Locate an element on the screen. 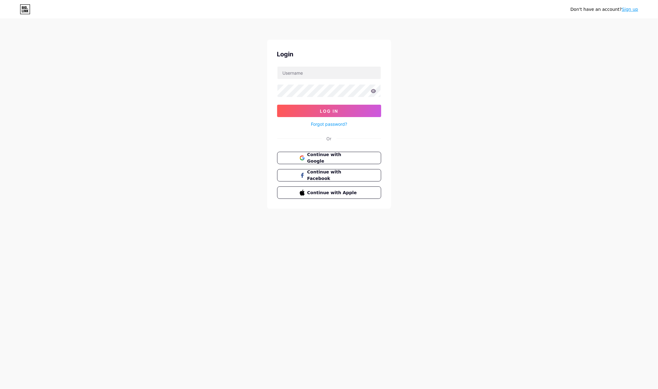 The image size is (658, 389). button: Continue with Facebook is located at coordinates (329, 175).